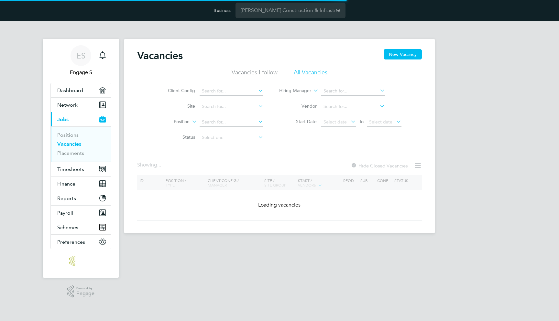 The width and height of the screenshot is (559, 321). What do you see at coordinates (81, 242) in the screenshot?
I see `button: Preferences` at bounding box center [81, 242].